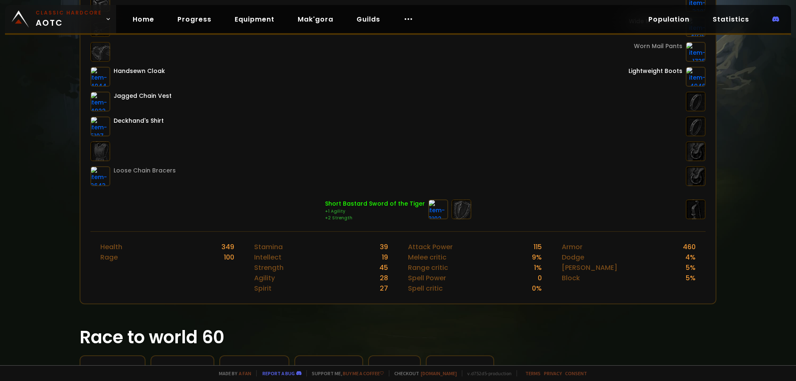  I want to click on span: Made by, so click(233, 373).